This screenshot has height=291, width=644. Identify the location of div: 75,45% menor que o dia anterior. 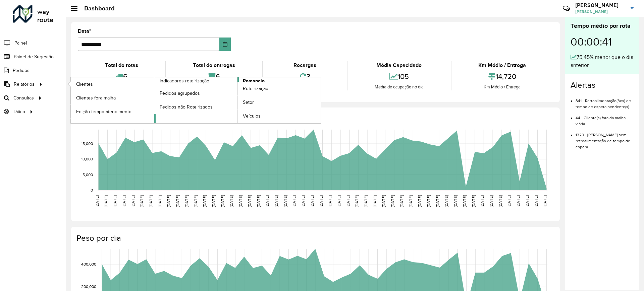
(602, 62).